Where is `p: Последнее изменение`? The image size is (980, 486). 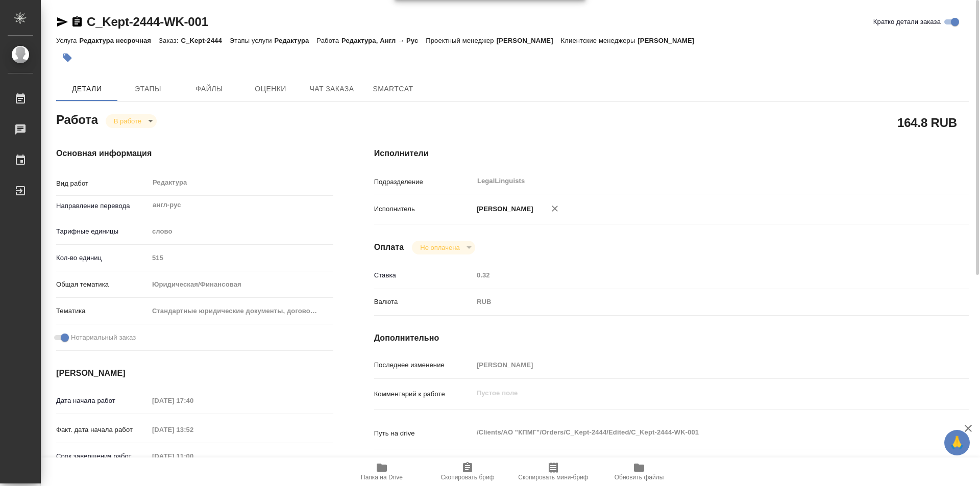 p: Последнее изменение is located at coordinates (423, 365).